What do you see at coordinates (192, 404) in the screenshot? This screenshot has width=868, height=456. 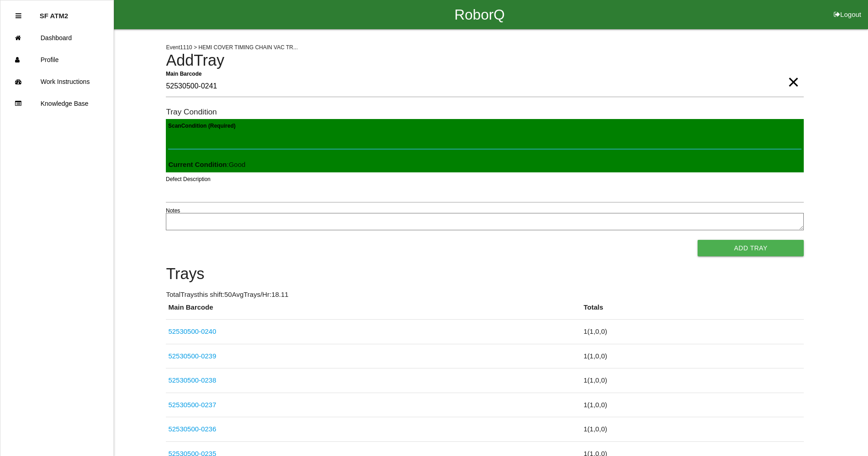 I see `a: 52530500-0237` at bounding box center [192, 404].